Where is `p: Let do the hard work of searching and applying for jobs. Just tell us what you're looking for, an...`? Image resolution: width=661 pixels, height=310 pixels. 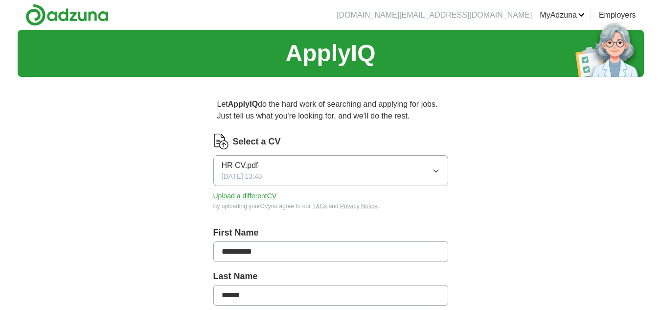
p: Let do the hard work of searching and applying for jobs. Just tell us what you're looking for, an... is located at coordinates (331, 110).